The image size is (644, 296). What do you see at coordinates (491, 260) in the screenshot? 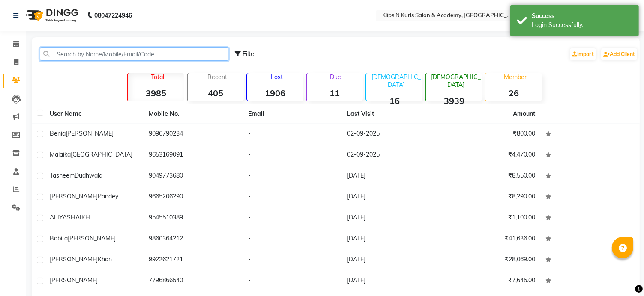
I see `td: ₹28,069.00` at bounding box center [491, 260].